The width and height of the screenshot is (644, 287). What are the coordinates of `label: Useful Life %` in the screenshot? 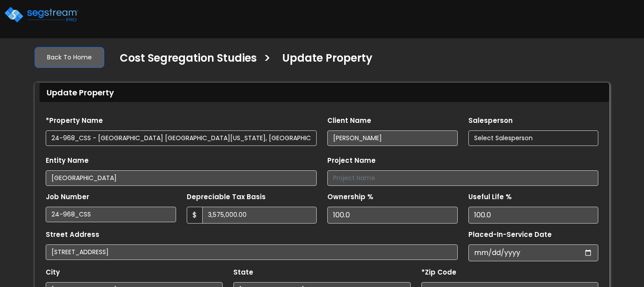 It's located at (490, 197).